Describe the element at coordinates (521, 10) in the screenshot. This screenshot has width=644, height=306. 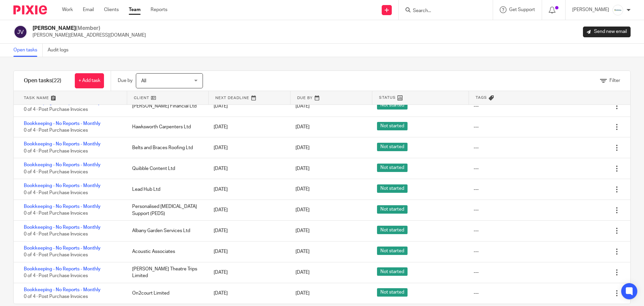
I see `span: Get Support` at that location.